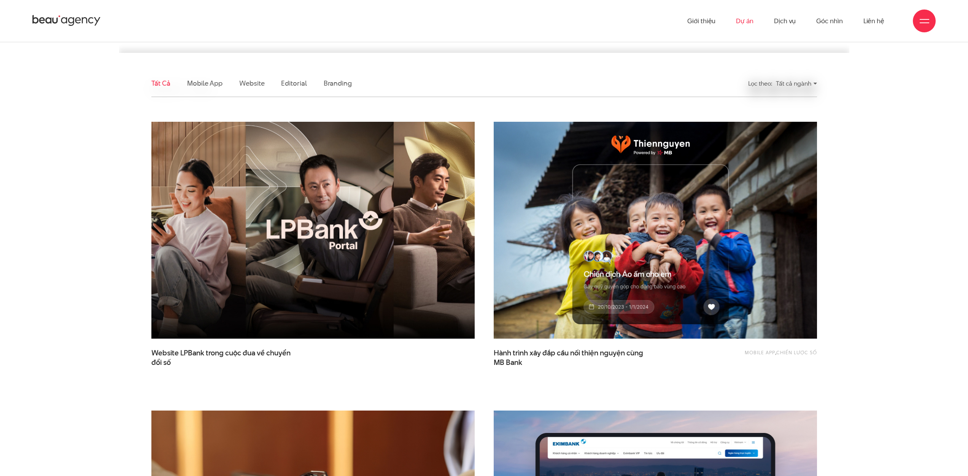 Image resolution: width=968 pixels, height=476 pixels. What do you see at coordinates (797, 352) in the screenshot?
I see `a: Chiến lược số` at bounding box center [797, 352].